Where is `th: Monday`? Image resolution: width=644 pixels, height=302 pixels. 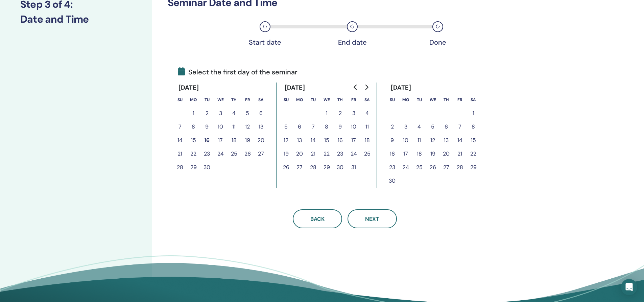
th: Monday is located at coordinates (300, 100).